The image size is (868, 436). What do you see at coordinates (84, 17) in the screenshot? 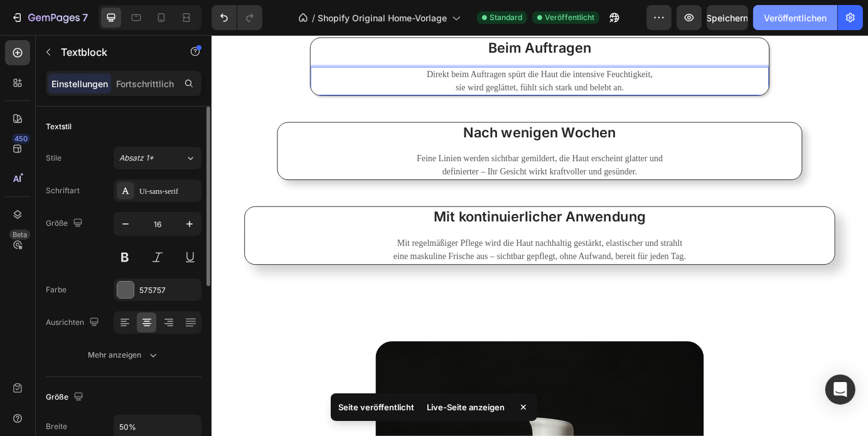
I see `font: 7` at bounding box center [84, 17].